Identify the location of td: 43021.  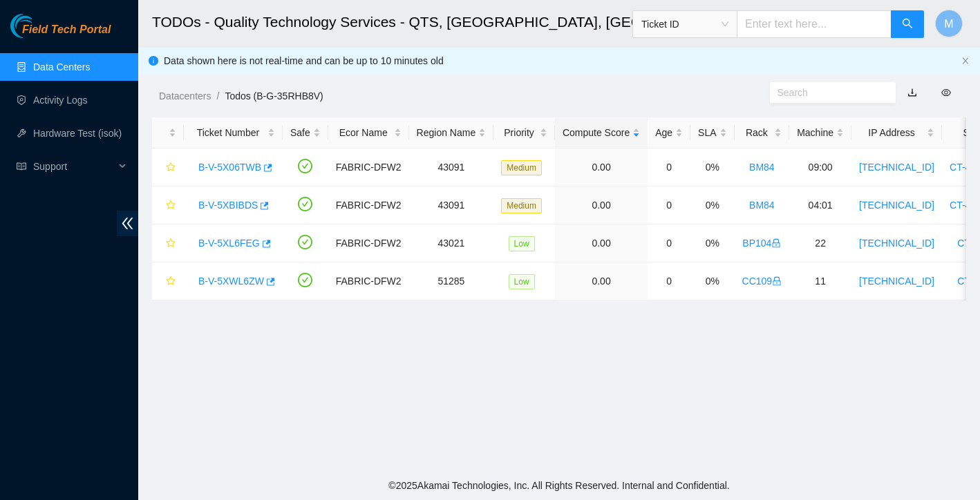
(452, 243).